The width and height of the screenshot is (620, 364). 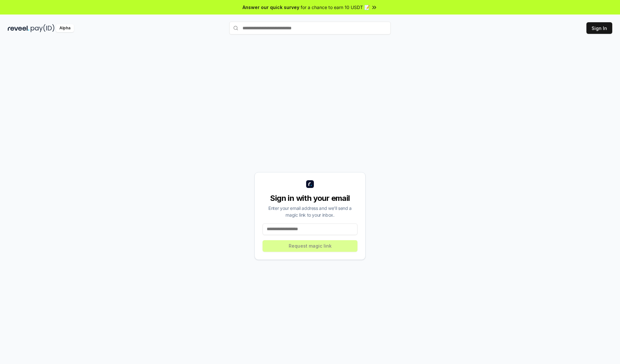 What do you see at coordinates (310, 184) in the screenshot?
I see `img: logo_small` at bounding box center [310, 184].